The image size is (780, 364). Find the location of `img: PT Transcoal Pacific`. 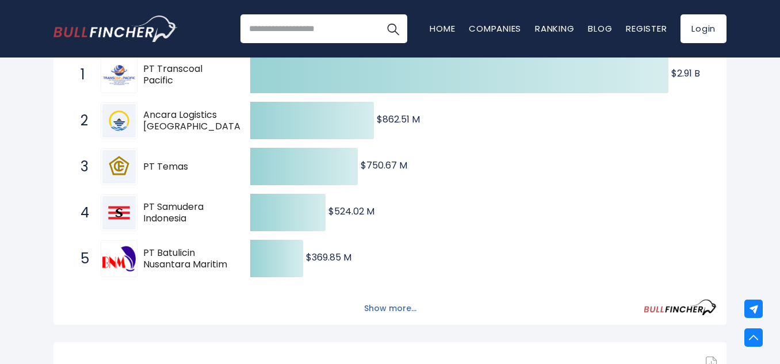

img: PT Transcoal Pacific is located at coordinates (119, 75).